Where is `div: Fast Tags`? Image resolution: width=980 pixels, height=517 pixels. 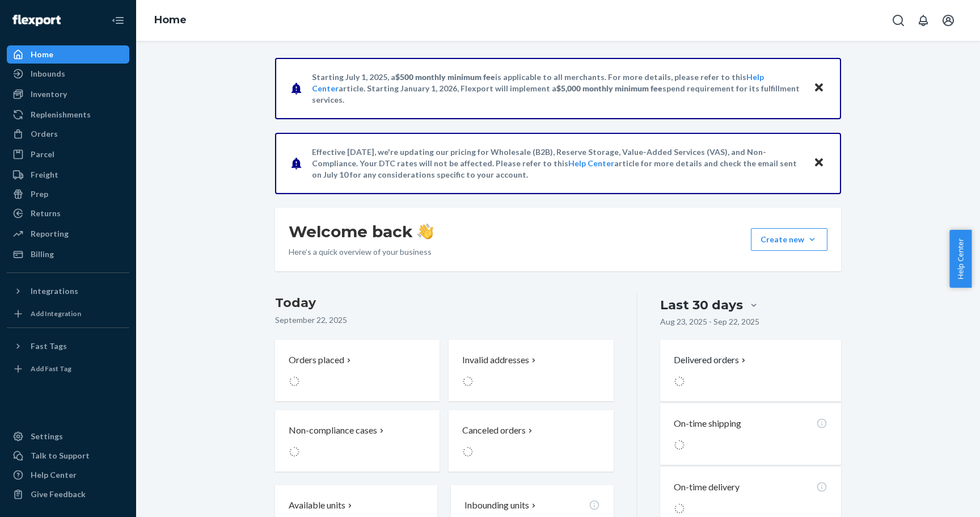
div: Fast Tags is located at coordinates (49, 346).